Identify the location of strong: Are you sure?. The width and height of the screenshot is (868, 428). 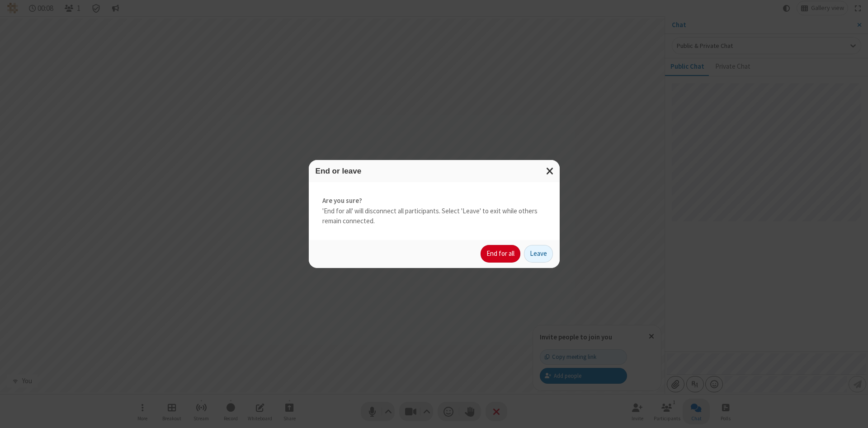
(434, 201).